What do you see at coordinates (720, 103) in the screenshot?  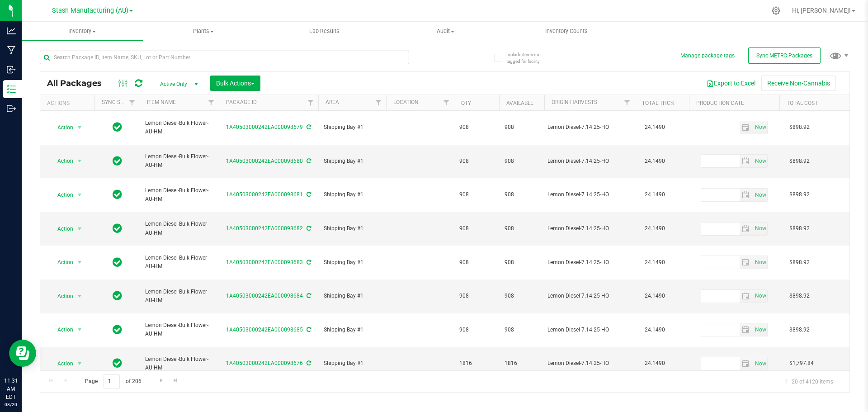 I see `a: Production Date` at bounding box center [720, 103].